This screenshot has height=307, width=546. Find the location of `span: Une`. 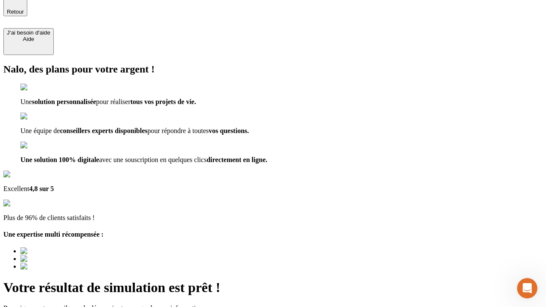

span: Une is located at coordinates (26, 102).